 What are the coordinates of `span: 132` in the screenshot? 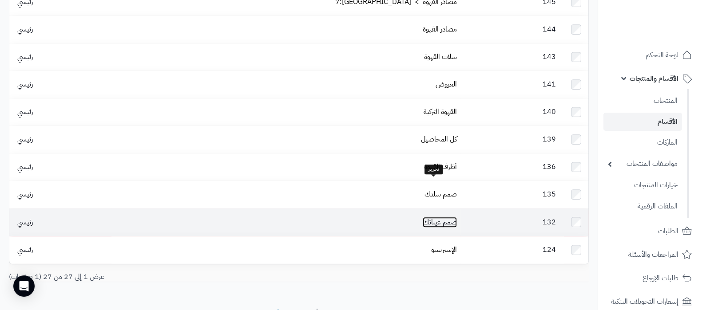 It's located at (549, 223).